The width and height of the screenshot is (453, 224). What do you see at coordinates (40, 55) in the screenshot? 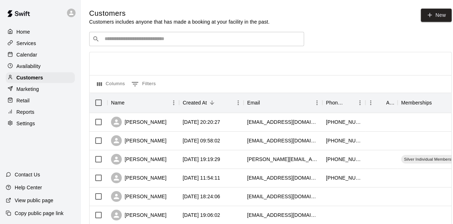
I see `a: Calendar` at bounding box center [40, 55].